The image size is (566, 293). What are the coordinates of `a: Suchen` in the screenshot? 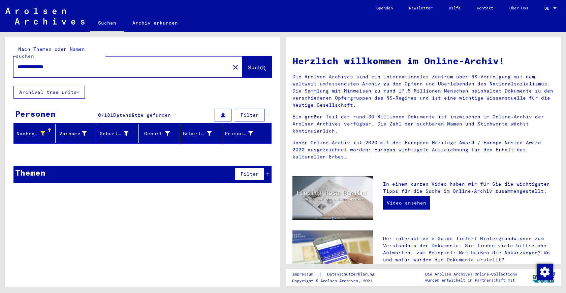 It's located at (107, 24).